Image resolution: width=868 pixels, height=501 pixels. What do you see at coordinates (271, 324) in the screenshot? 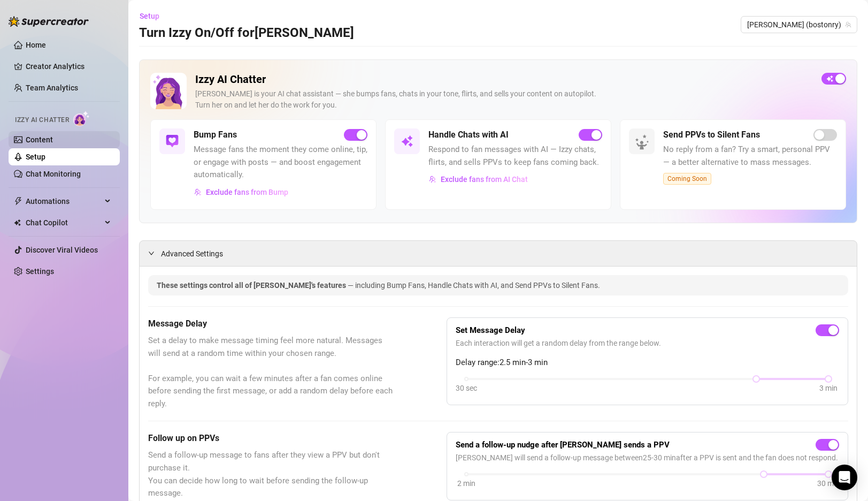
I see `h5: Message Delay` at bounding box center [271, 324].